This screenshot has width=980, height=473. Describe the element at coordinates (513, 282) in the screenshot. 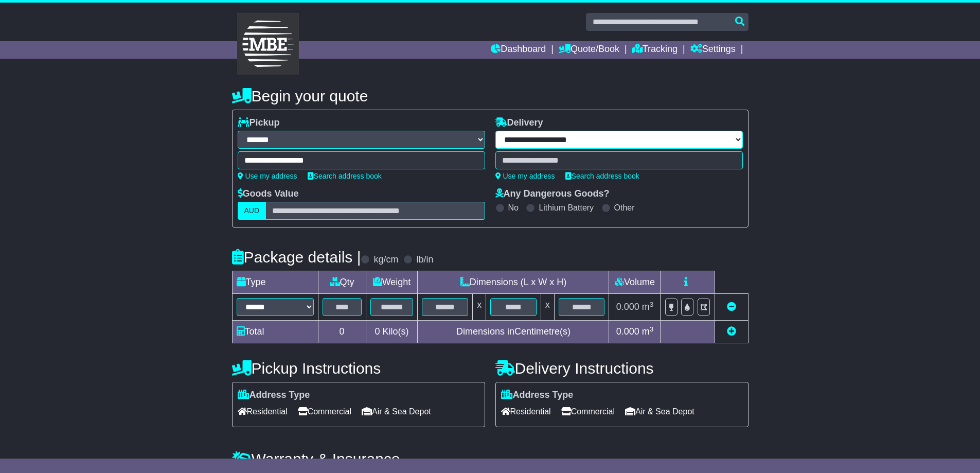

I see `td: Dimensions (L x W x H)` at that location.